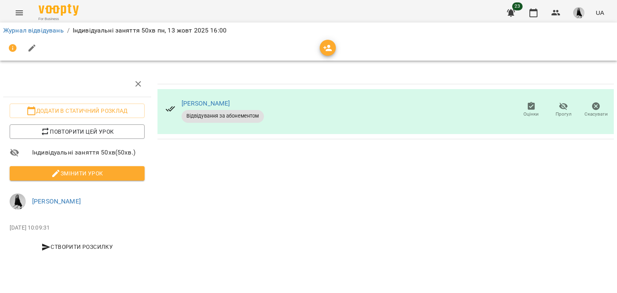 The image size is (617, 293). I want to click on span: Оцінки, so click(531, 114).